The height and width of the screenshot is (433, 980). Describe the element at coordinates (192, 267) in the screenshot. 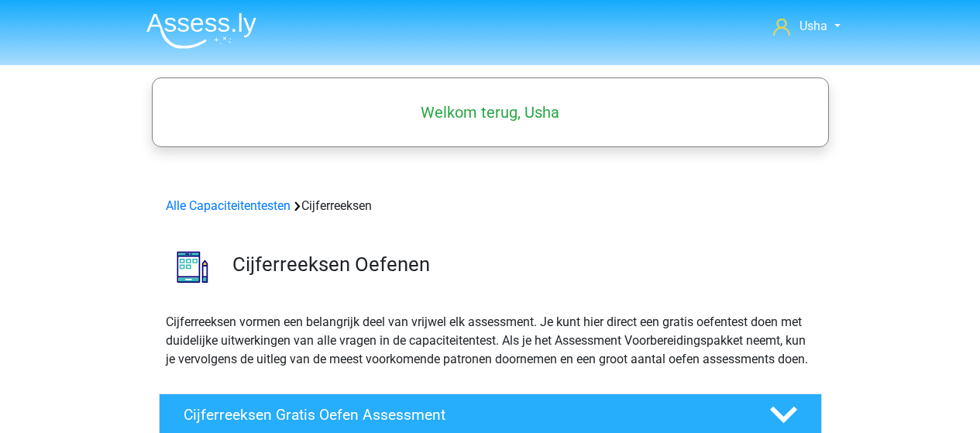

I see `img: cijferreeksen` at that location.